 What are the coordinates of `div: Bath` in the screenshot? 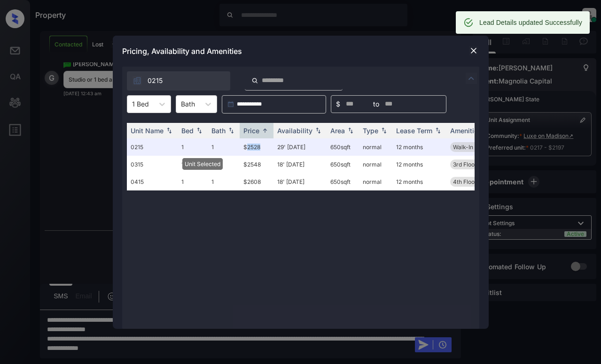 It's located at (219, 130).